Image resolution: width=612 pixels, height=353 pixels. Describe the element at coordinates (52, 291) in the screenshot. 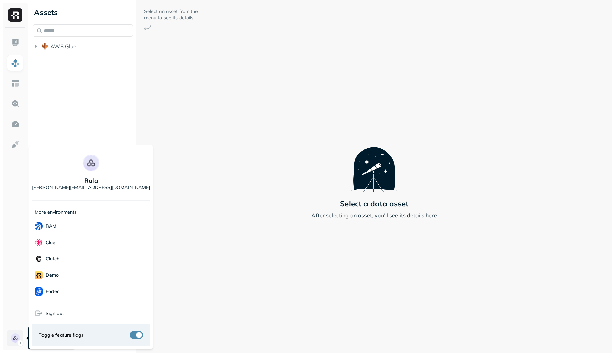

I see `p: Forter` at that location.